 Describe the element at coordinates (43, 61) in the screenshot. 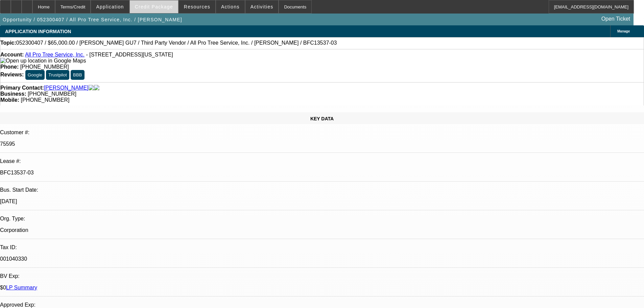

I see `img: Open up location in Google Maps` at that location.